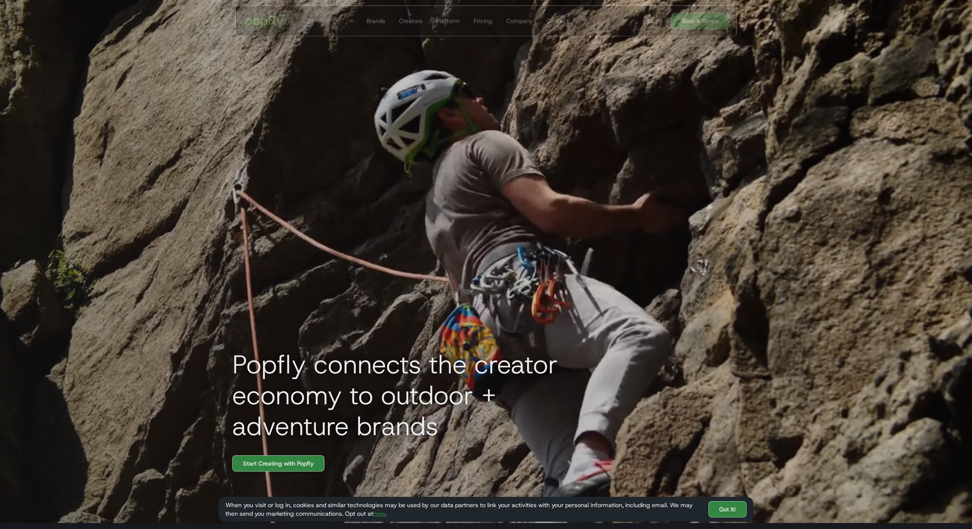  What do you see at coordinates (418, 395) in the screenshot?
I see `h1: Popfly connects the creator economy to outdoor + adventure brands` at bounding box center [418, 395].